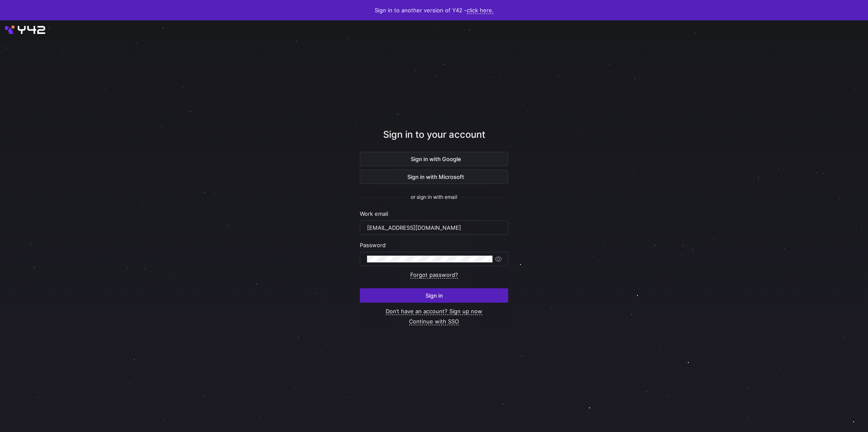 This screenshot has height=432, width=868. What do you see at coordinates (374, 214) in the screenshot?
I see `span: Work email` at bounding box center [374, 214].